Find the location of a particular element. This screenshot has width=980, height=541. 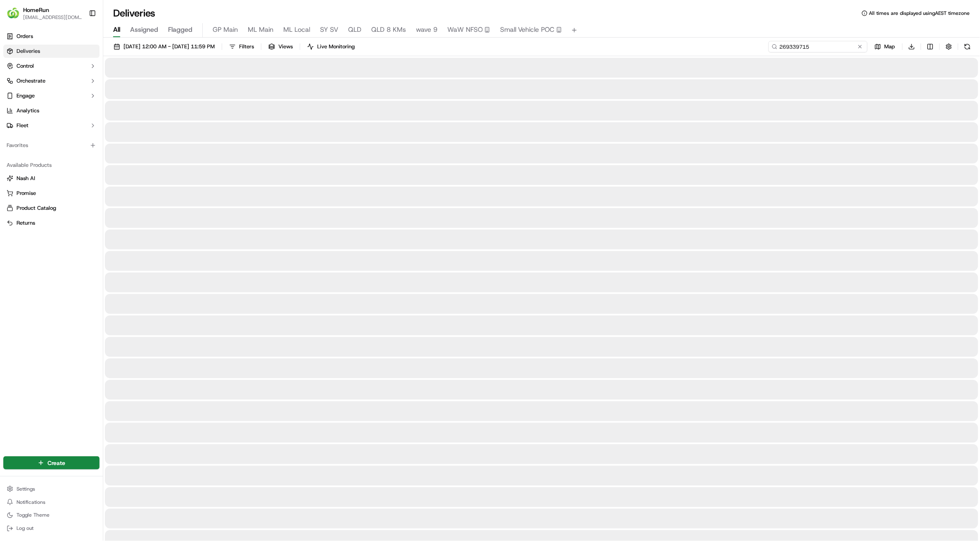

div: We're available if you need us! is located at coordinates (75, 91).